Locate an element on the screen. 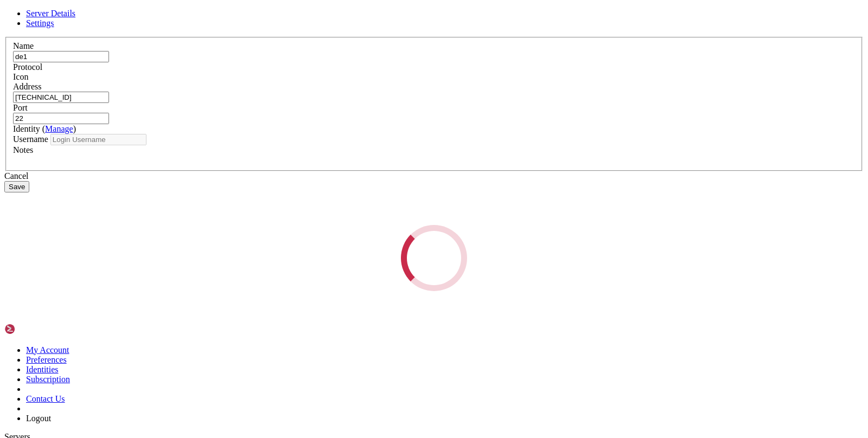 This screenshot has height=438, width=868. label: Icon is located at coordinates (20, 77).